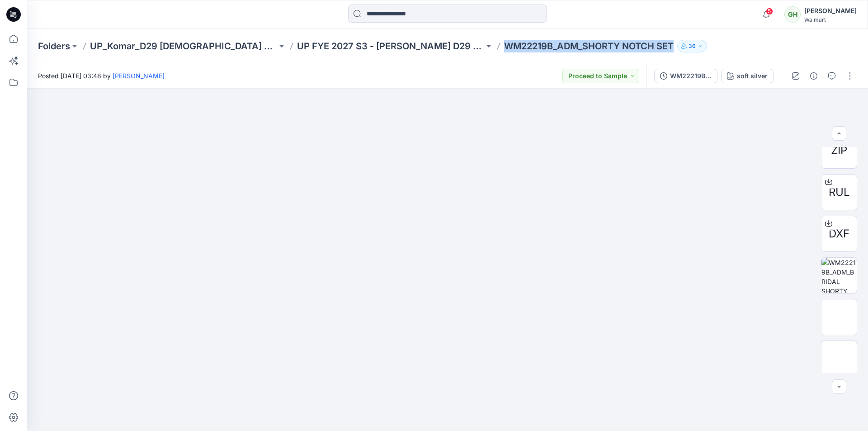  What do you see at coordinates (54, 46) in the screenshot?
I see `p: Folders` at bounding box center [54, 46].